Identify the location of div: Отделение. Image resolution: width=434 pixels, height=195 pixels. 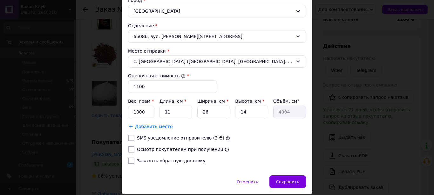
(217, 26).